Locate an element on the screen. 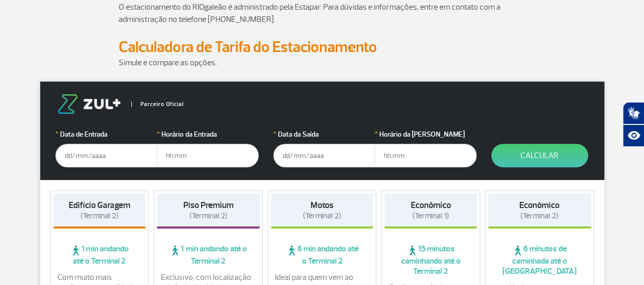  div: Plugin de acessibilidade da Hand Talk. is located at coordinates (633, 124).